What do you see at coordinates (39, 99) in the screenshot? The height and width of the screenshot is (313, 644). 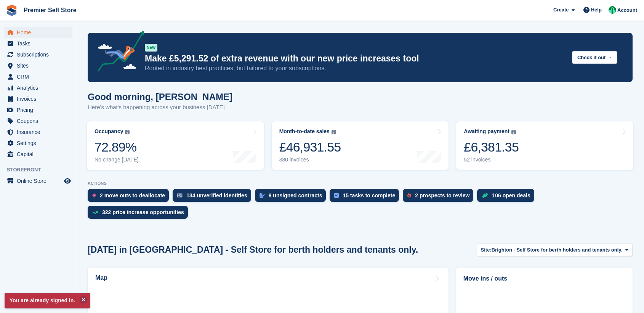 I see `span: Invoices` at bounding box center [39, 99].